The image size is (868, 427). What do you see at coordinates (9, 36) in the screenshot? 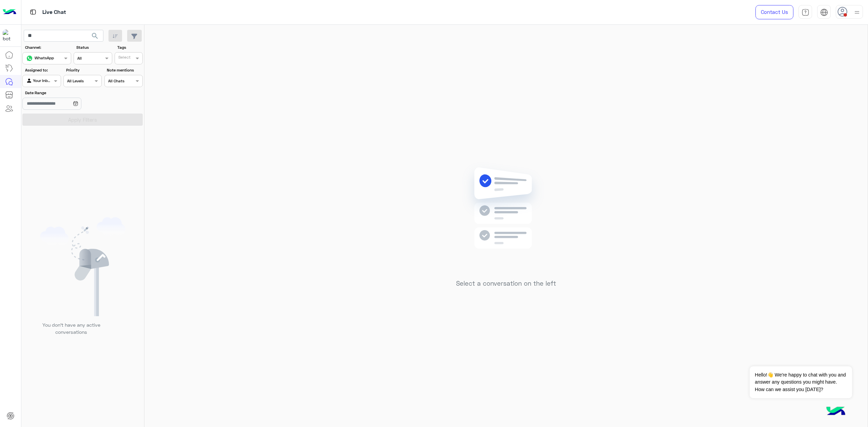
I see `img: 1403182699927242` at bounding box center [9, 36].